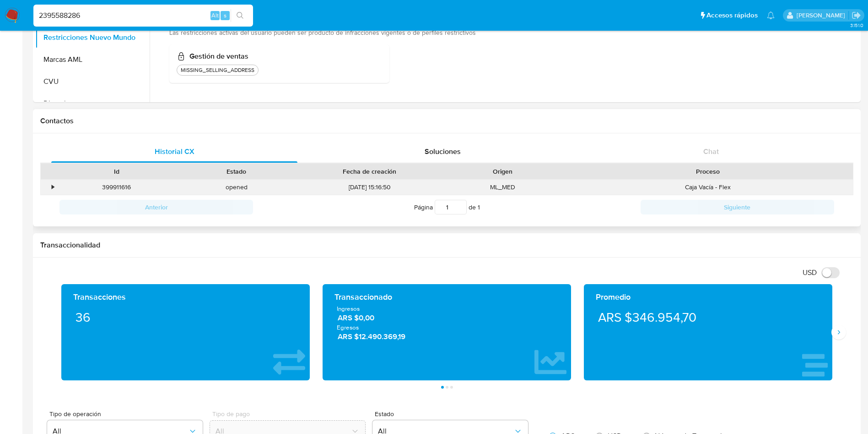 The width and height of the screenshot is (868, 434). What do you see at coordinates (174, 151) in the screenshot?
I see `span: Historial CX` at bounding box center [174, 151].